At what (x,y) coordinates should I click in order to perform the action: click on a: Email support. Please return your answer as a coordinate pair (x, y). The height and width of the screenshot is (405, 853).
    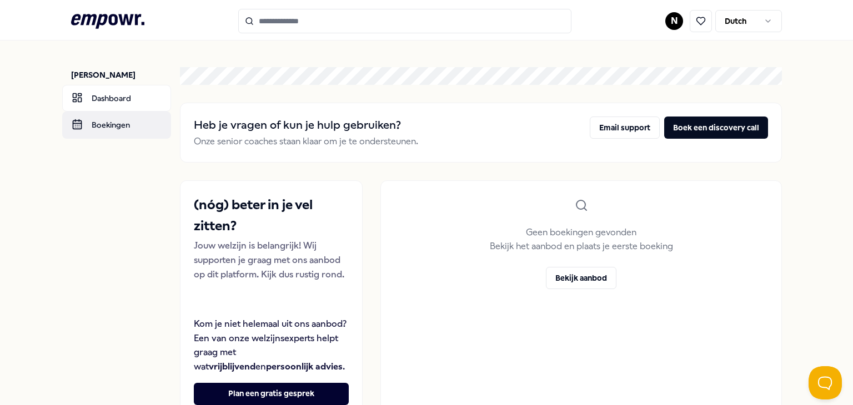
    Looking at the image, I should click on (625, 133).